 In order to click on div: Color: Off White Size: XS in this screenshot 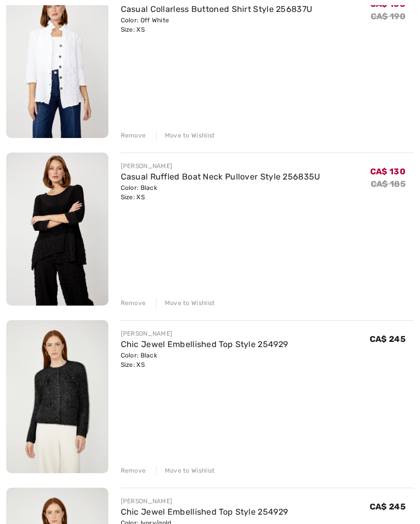, I will do `click(217, 25)`.